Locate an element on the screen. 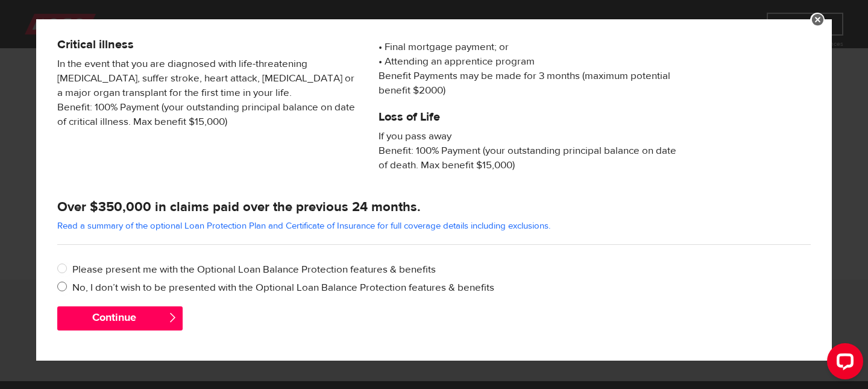 This screenshot has width=868, height=389. h4: Over $350,000 in claims paid over the previous 24 months. is located at coordinates (434, 207).